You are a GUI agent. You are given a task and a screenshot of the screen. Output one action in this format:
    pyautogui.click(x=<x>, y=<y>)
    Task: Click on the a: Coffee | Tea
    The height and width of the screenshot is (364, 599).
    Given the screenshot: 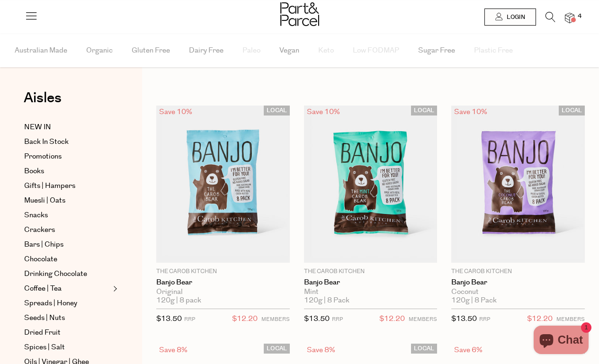 What is the action you would take?
    pyautogui.click(x=67, y=289)
    